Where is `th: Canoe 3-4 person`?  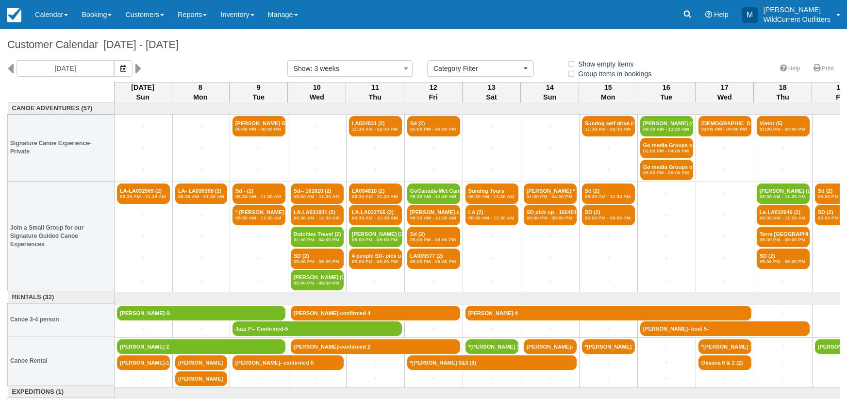 th: Canoe 3-4 person is located at coordinates (61, 320).